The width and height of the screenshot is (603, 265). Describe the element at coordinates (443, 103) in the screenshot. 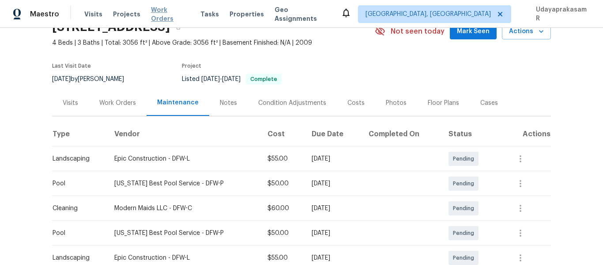

I see `div: Floor Plans` at that location.